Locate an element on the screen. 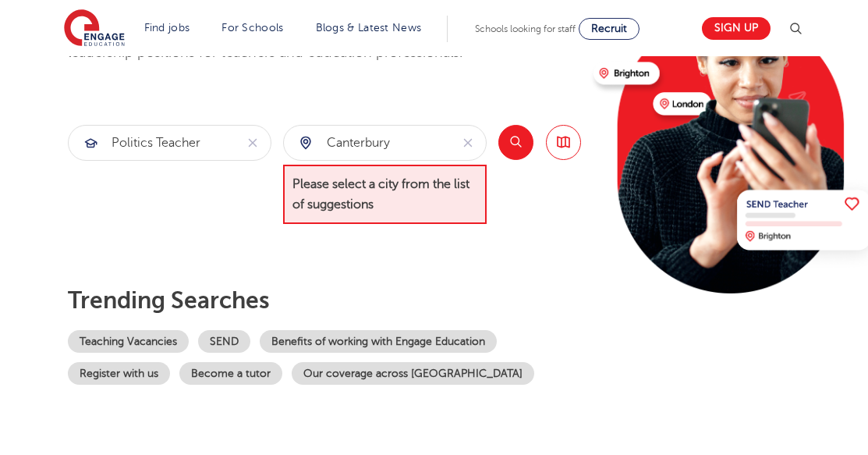 This screenshot has height=455, width=868. p: Trending searches is located at coordinates (325, 301).